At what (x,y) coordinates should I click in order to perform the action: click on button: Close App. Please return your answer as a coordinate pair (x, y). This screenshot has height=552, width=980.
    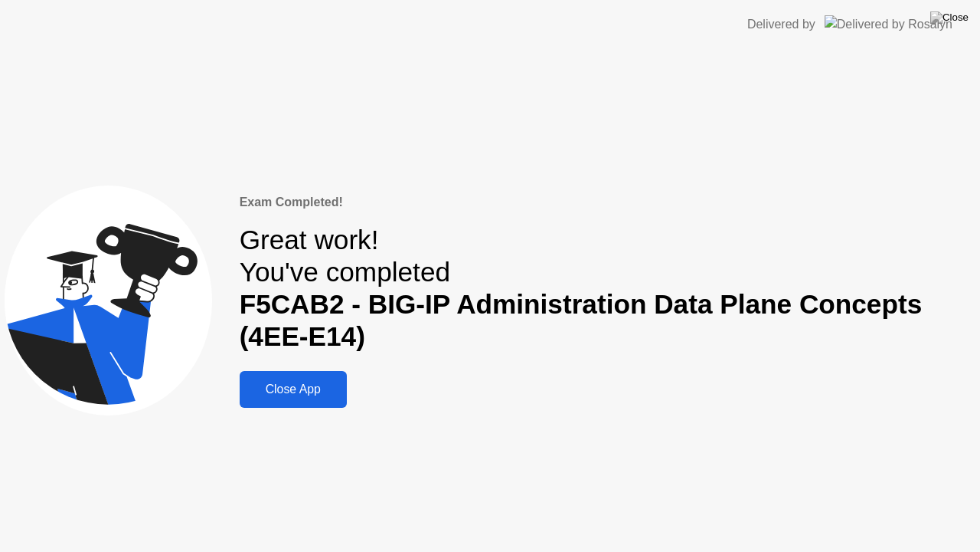
    Looking at the image, I should click on (293, 389).